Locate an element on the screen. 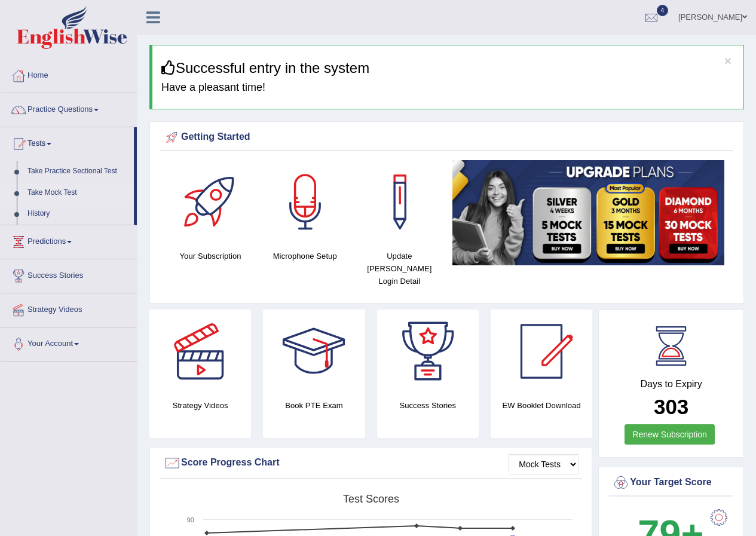  h4: Microphone Setup is located at coordinates (305, 256).